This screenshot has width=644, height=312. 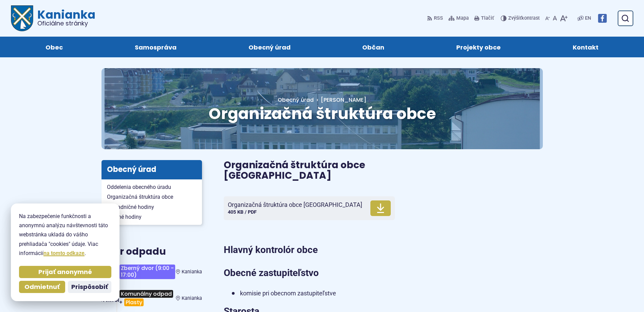 I want to click on span: Plasty, so click(x=134, y=302).